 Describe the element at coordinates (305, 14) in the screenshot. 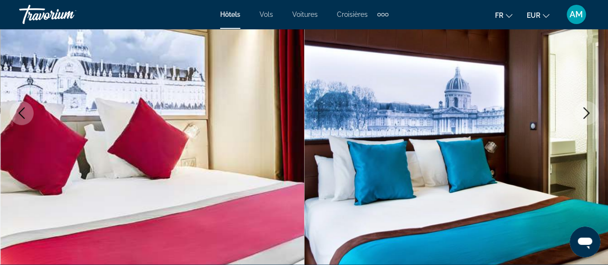

I see `span: Voitures` at that location.